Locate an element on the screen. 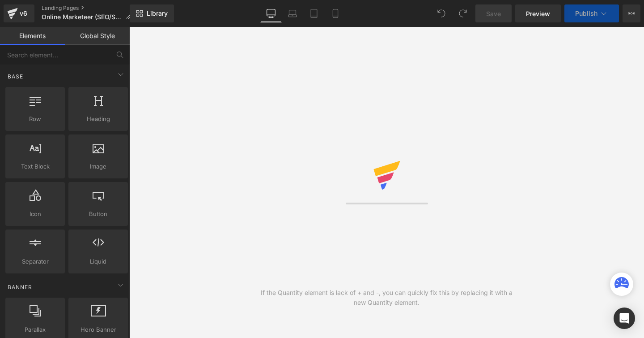 The image size is (644, 338). span: Library is located at coordinates (157, 14).